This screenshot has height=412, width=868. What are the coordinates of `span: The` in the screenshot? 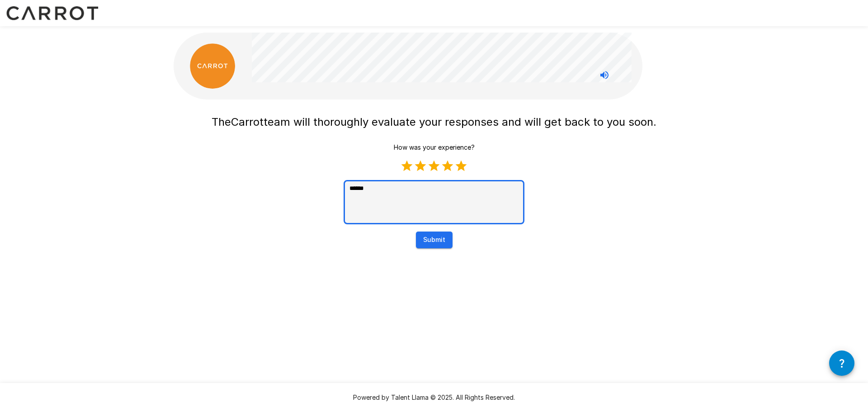 It's located at (221, 122).